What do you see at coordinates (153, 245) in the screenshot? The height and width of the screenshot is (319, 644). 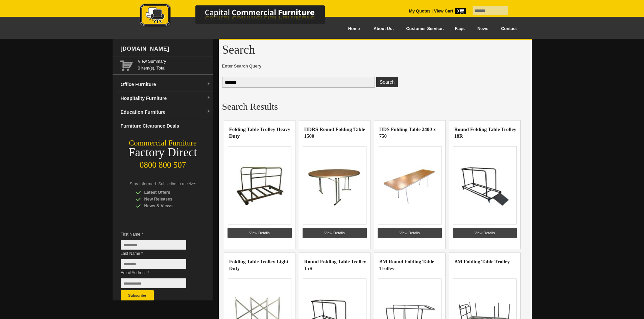 I see `input: First Name *` at bounding box center [153, 245].